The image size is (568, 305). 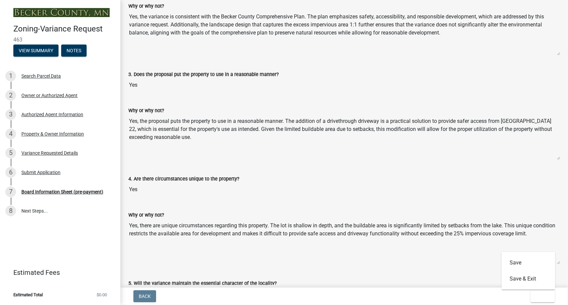 I want to click on label: 3. Does the proposal put the property to use in a reasonable manner?, so click(x=204, y=75).